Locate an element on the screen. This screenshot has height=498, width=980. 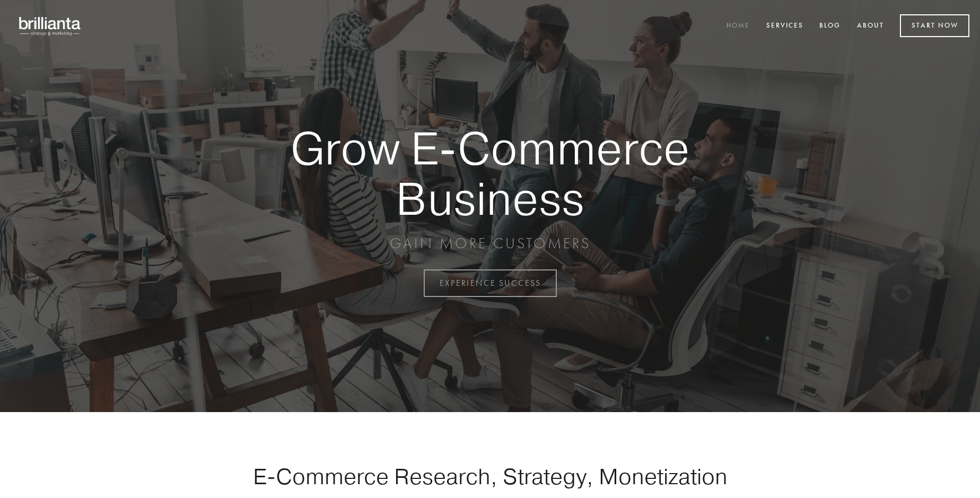
a: Start Now is located at coordinates (935, 25).